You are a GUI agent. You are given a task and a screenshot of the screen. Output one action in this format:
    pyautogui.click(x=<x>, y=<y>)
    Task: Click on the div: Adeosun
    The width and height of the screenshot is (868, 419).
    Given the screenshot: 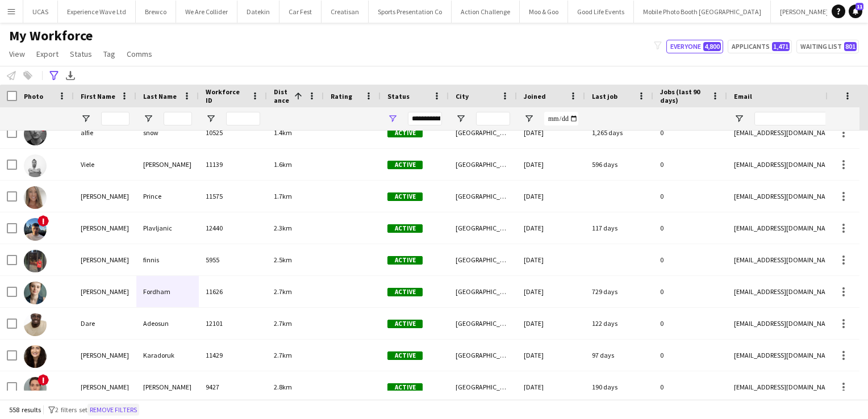 What is the action you would take?
    pyautogui.click(x=168, y=323)
    